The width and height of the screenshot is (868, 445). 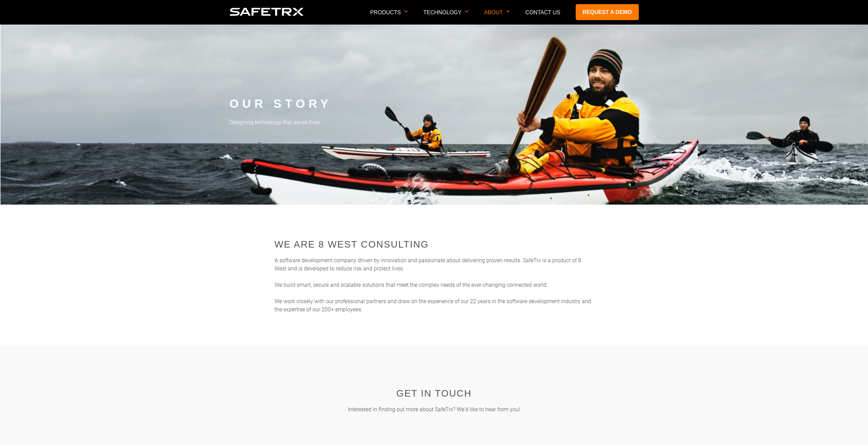 What do you see at coordinates (434, 285) in the screenshot?
I see `p: A software development company driven by innovation and passionate about delivering proven result...` at bounding box center [434, 285].